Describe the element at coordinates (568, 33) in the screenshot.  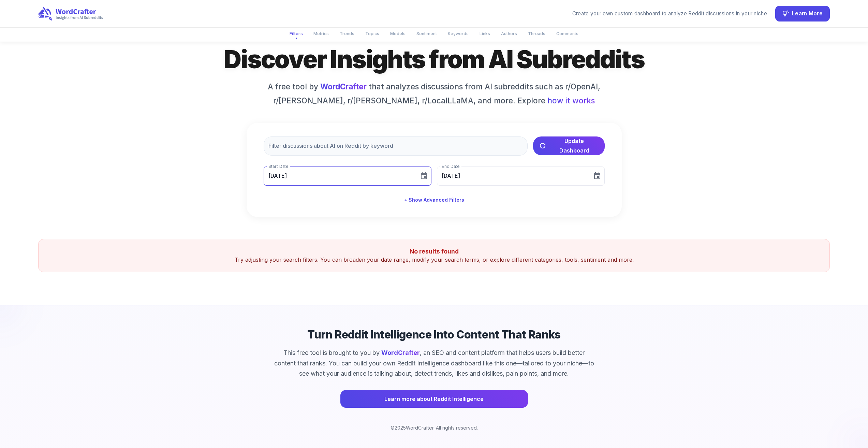
I see `button: Comments` at that location.